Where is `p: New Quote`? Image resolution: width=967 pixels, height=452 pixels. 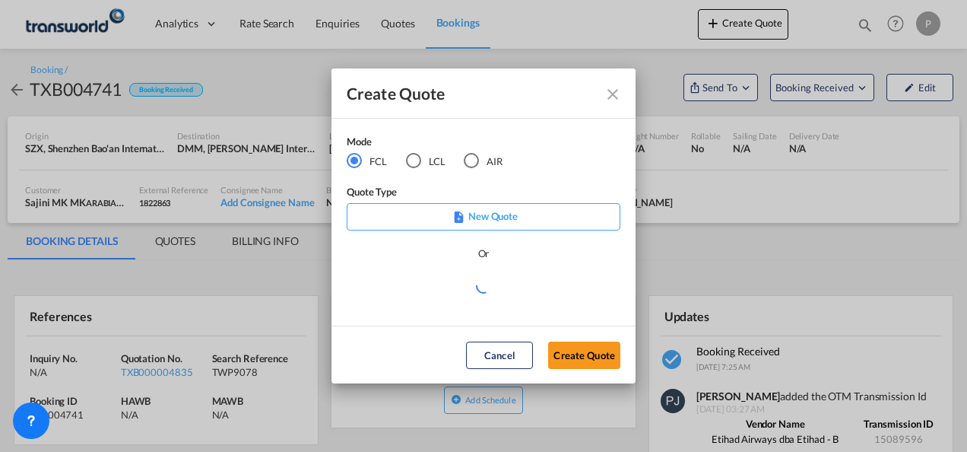
p: New Quote is located at coordinates (484, 216).